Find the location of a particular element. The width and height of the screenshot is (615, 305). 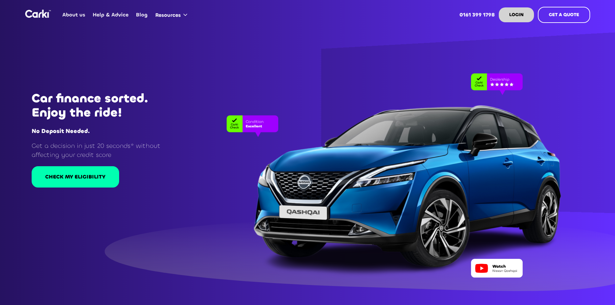

a: About us is located at coordinates (74, 15).